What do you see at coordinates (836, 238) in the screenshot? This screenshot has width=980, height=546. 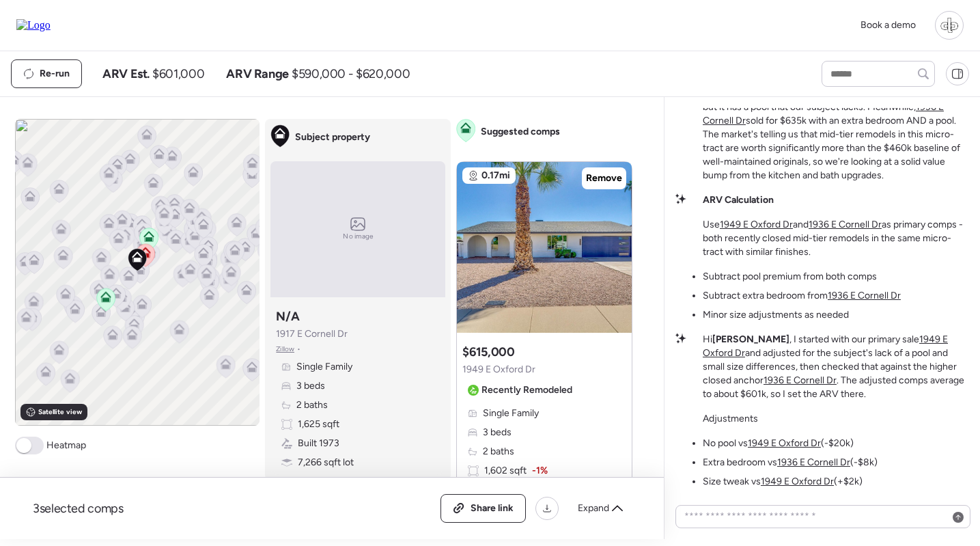 I see `p: Use and as primary comps - both recently closed mid-tier remodels in the same micro-tract with si...` at bounding box center [836, 238].